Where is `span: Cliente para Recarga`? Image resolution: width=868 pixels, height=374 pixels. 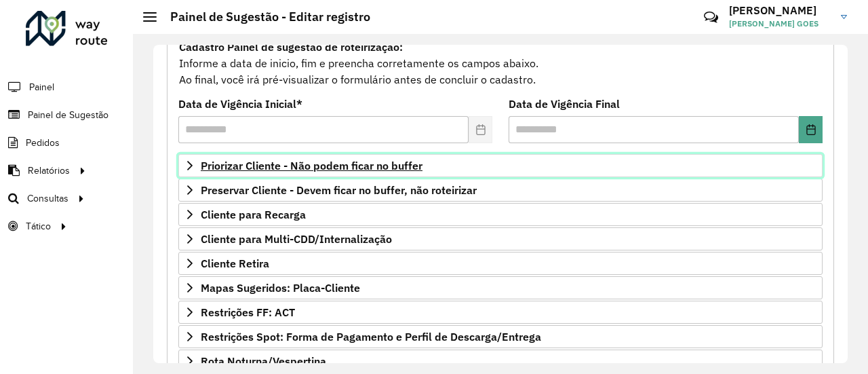
span: Cliente para Recarga is located at coordinates (253, 214).